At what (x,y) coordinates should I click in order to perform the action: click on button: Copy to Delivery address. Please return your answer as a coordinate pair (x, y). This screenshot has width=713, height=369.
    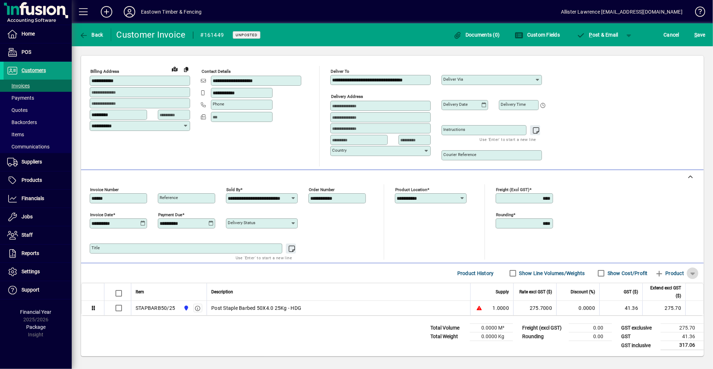
    Looking at the image, I should click on (186, 69).